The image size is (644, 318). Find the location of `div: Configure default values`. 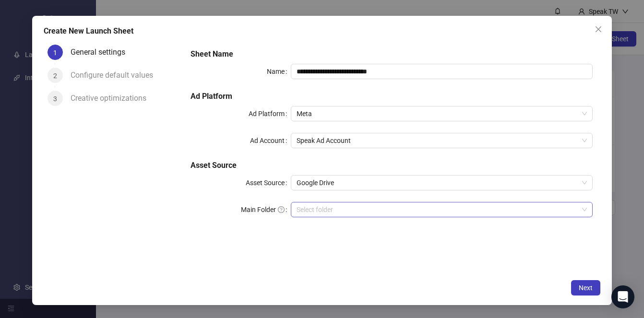

div: Configure default values is located at coordinates (116, 75).